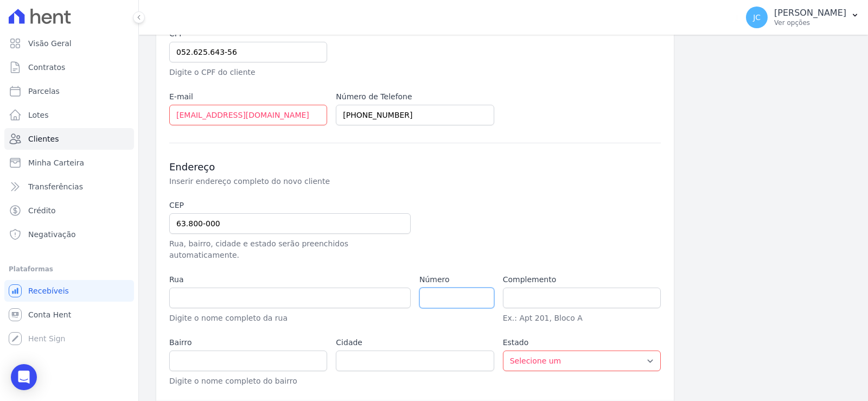 This screenshot has width=868, height=401. I want to click on h3: Endereço, so click(415, 167).